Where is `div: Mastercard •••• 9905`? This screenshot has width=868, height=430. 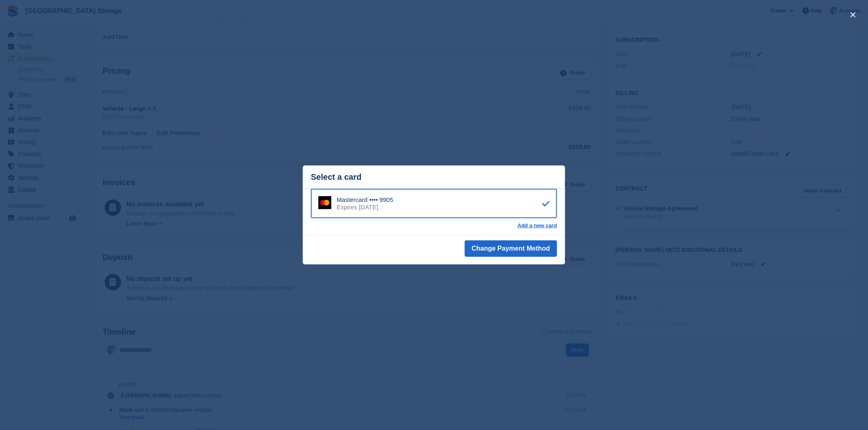 div: Mastercard •••• 9905 is located at coordinates (365, 200).